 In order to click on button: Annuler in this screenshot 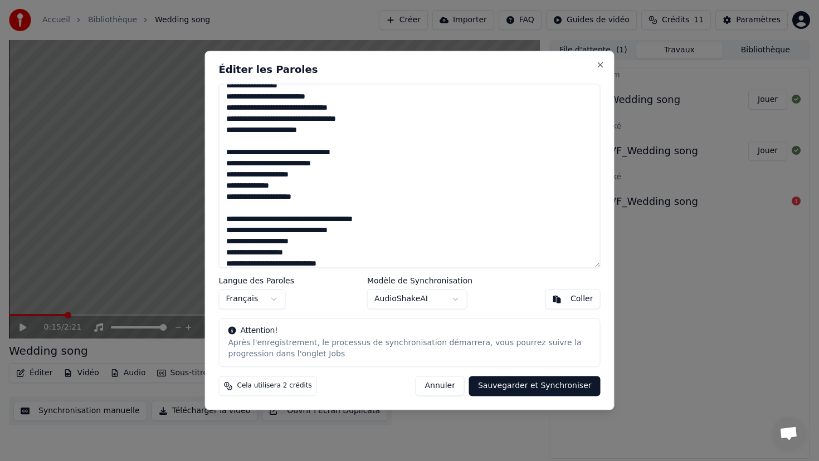, I will do `click(440, 387)`.